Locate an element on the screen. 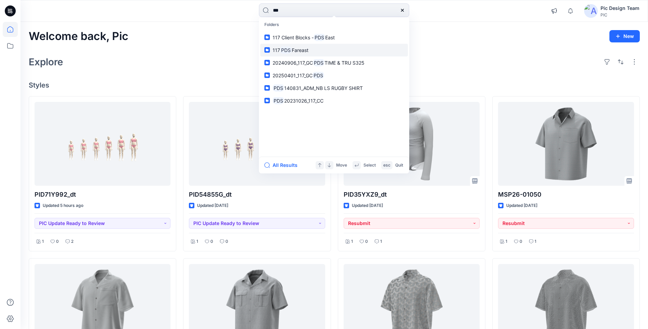 This screenshot has width=648, height=329. button: New is located at coordinates (625, 36).